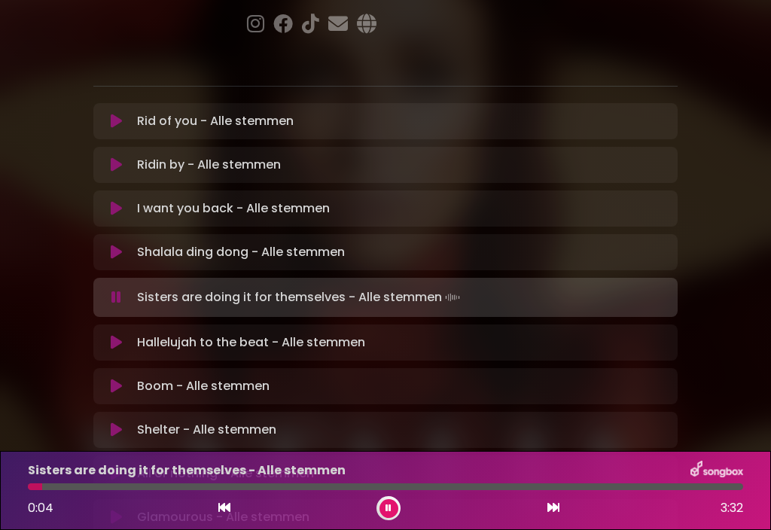 The height and width of the screenshot is (530, 771). Describe the element at coordinates (215, 121) in the screenshot. I see `p: Rid of you - Alle stemmen` at that location.